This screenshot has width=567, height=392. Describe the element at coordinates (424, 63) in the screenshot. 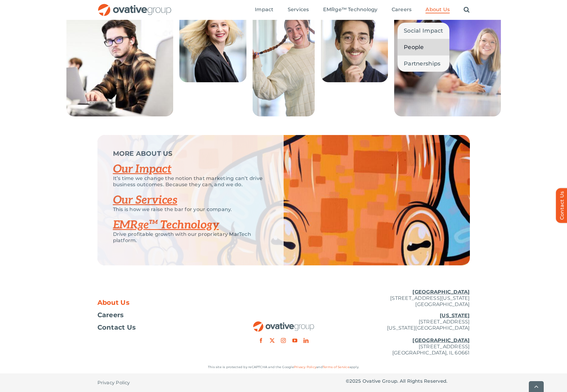

I see `a: Partnerships` at that location.